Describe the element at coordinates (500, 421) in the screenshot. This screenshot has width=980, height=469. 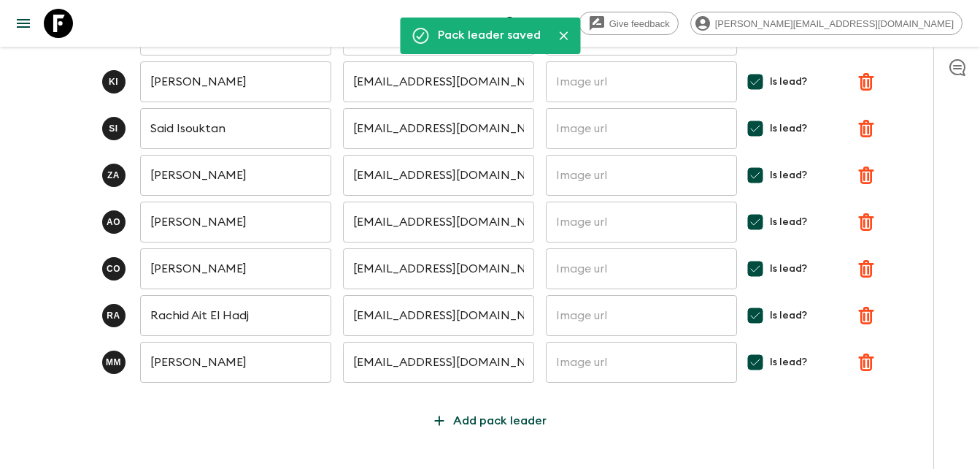
I see `p: Add pack leader` at that location.